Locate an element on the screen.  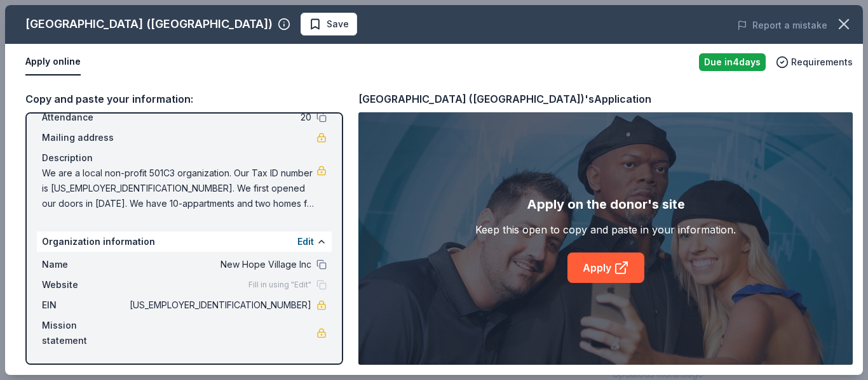
button: Apply online is located at coordinates (52, 63).